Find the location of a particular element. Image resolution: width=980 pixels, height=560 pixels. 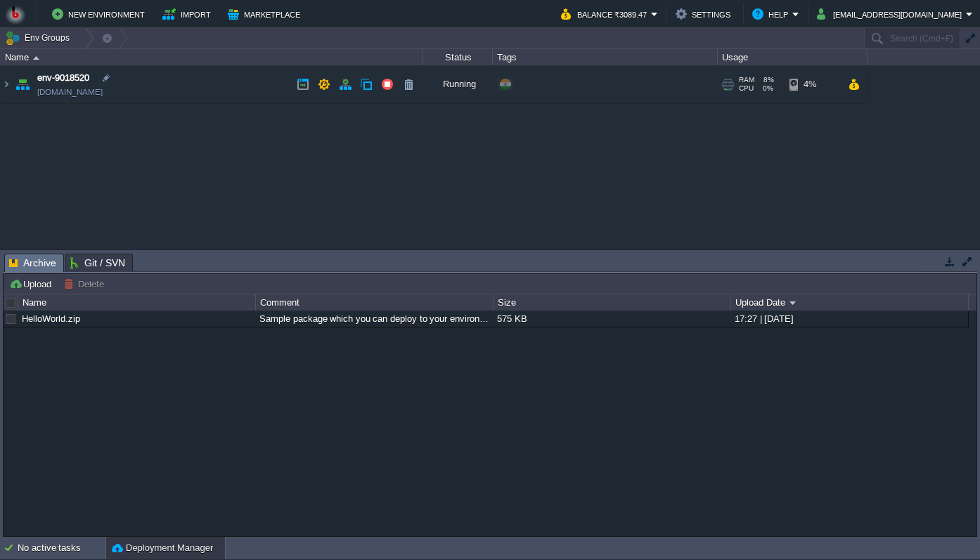

button: Help is located at coordinates (772, 14).